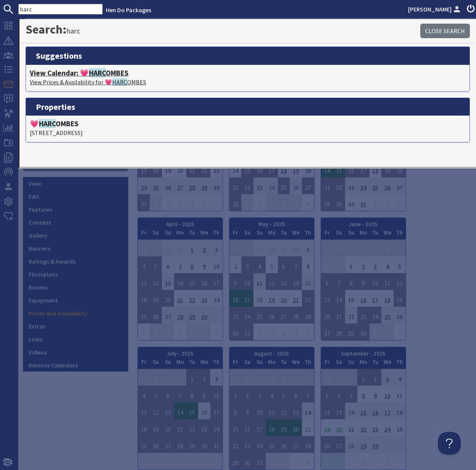 The width and height of the screenshot is (476, 470). What do you see at coordinates (248, 56) in the screenshot?
I see `h3: suggestions` at bounding box center [248, 56].